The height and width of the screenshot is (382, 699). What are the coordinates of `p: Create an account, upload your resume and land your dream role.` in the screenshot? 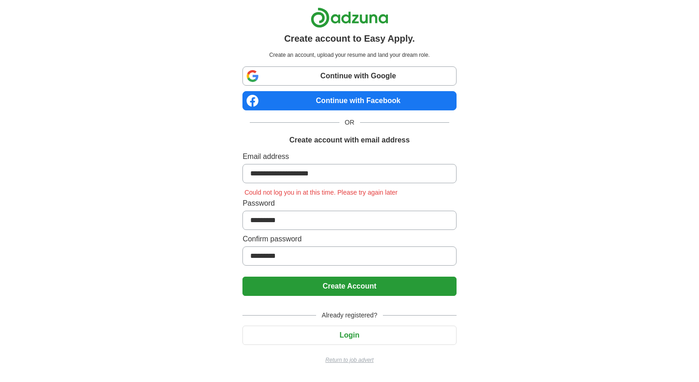 It's located at (349, 55).